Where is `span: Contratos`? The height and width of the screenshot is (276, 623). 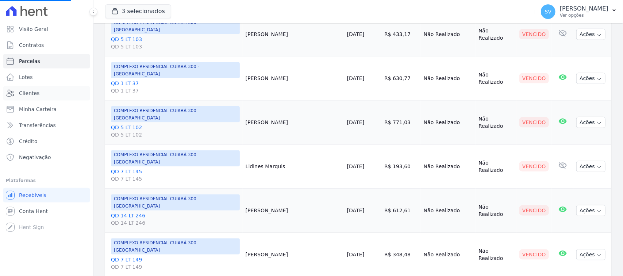
span: Contratos is located at coordinates (31, 45).